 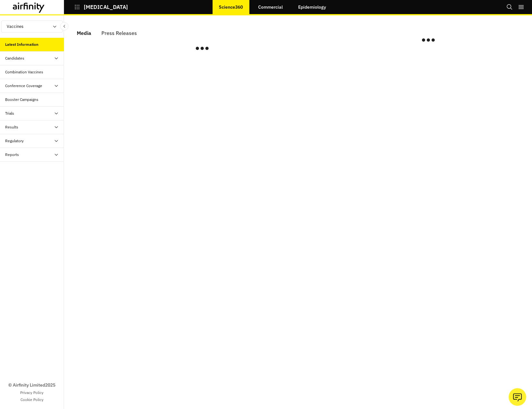 I want to click on button: Close Sidebar, so click(x=65, y=26).